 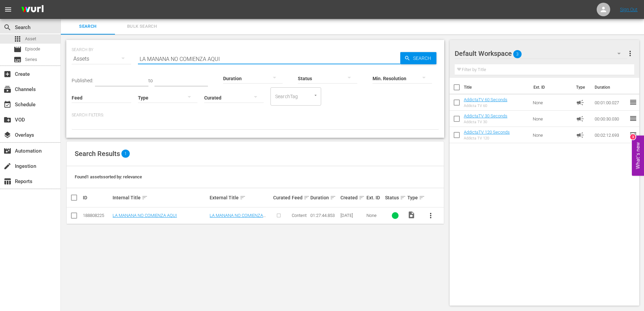 What do you see at coordinates (485, 106) in the screenshot?
I see `div: Addicta TV 60` at bounding box center [485, 106].